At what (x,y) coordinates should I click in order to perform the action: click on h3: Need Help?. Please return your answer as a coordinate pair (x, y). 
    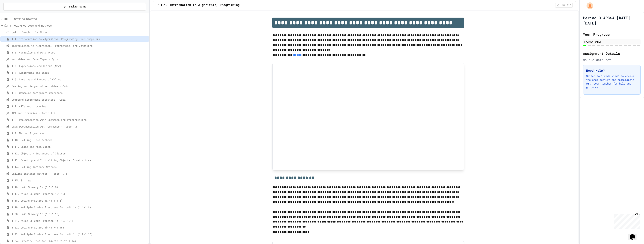
    Looking at the image, I should click on (611, 71).